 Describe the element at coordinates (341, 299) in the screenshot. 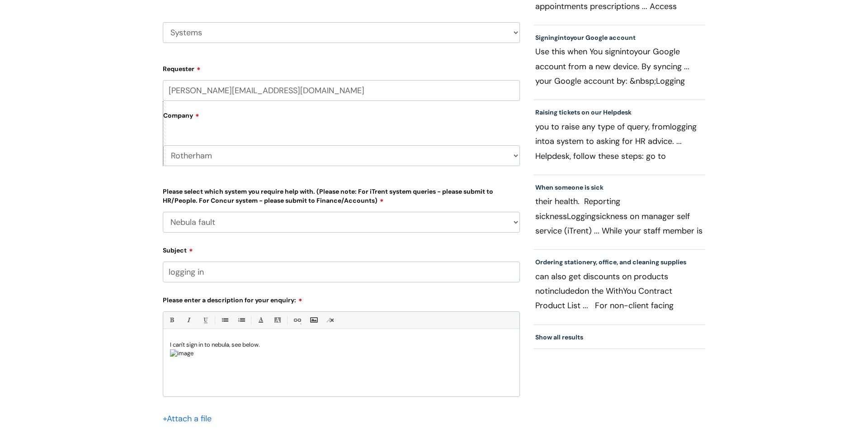

I see `label: Please enter a description for your enquiry:` at that location.